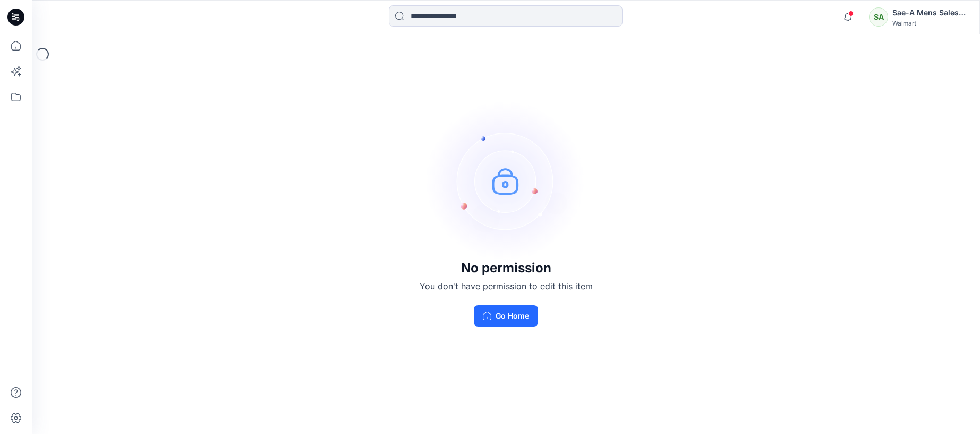 The image size is (980, 434). Describe the element at coordinates (930, 13) in the screenshot. I see `div: Sae-A Mens Sales Team` at that location.